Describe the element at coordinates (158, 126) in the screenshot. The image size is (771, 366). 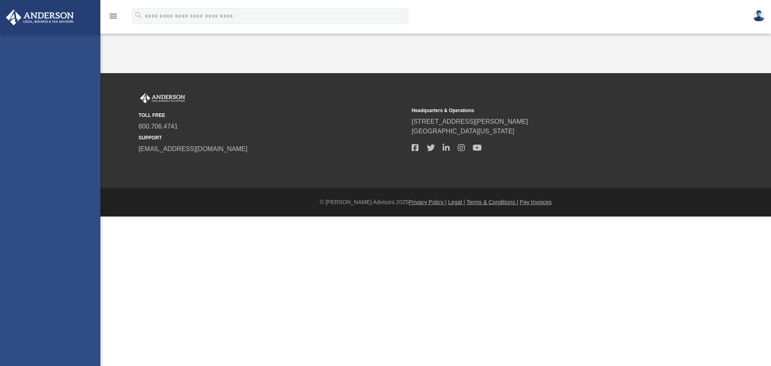
I see `a: 800.706.4741` at that location.